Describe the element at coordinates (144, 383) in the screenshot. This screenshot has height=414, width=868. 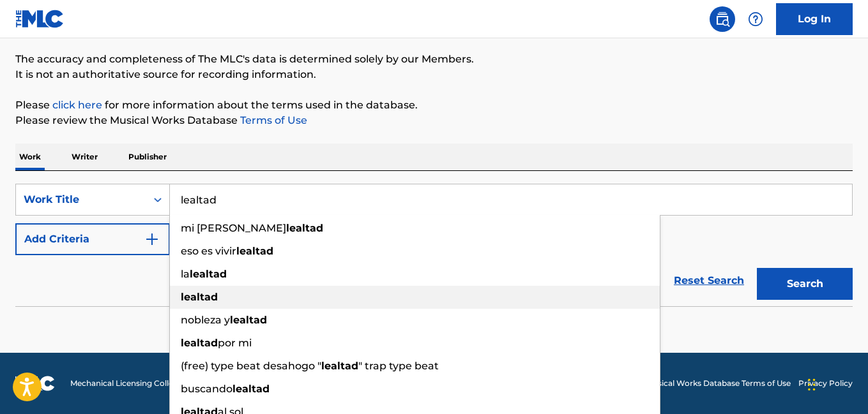
I see `span: Mechanical Licensing Collective © 2025` at that location.